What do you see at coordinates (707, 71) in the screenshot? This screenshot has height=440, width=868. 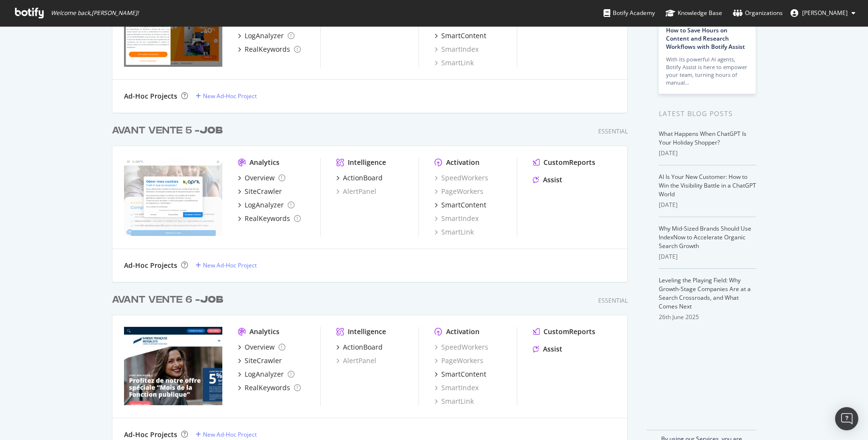 I see `div: With its powerful AI agents, Botify Assist is here to empower your team, turning hours of manual…` at bounding box center [707, 71].